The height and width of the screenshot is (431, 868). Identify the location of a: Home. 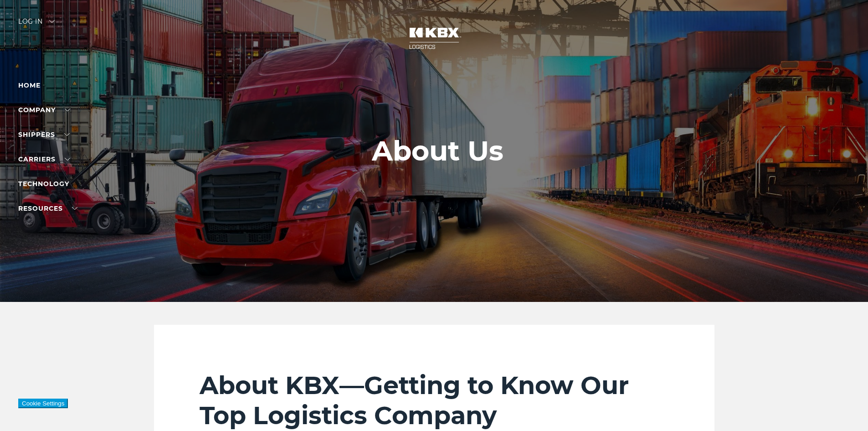
(29, 85).